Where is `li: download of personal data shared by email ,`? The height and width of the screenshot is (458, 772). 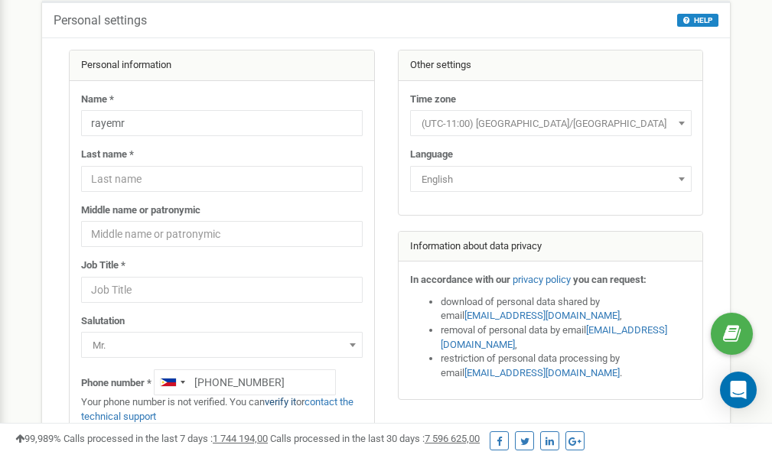
li: download of personal data shared by email , is located at coordinates (566, 309).